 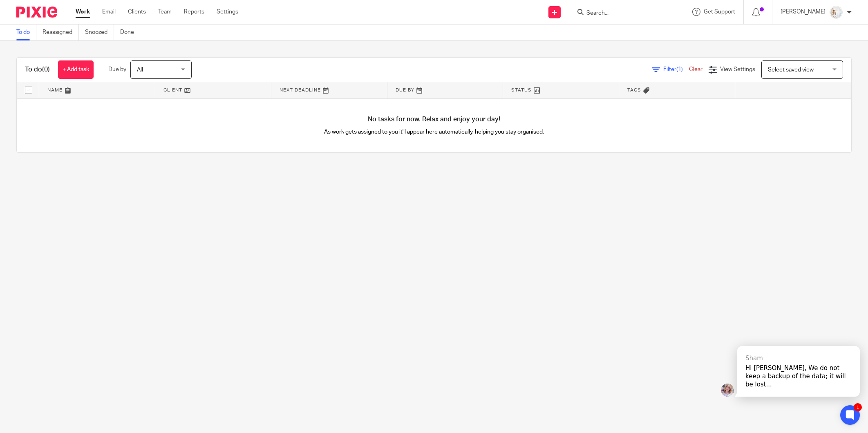 I want to click on a: To do, so click(x=26, y=32).